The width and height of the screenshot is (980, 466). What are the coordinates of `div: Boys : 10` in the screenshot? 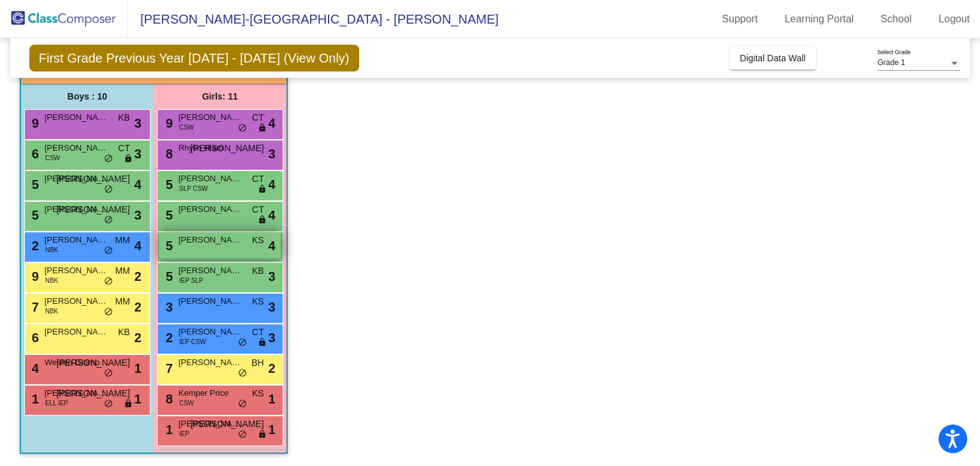 It's located at (88, 96).